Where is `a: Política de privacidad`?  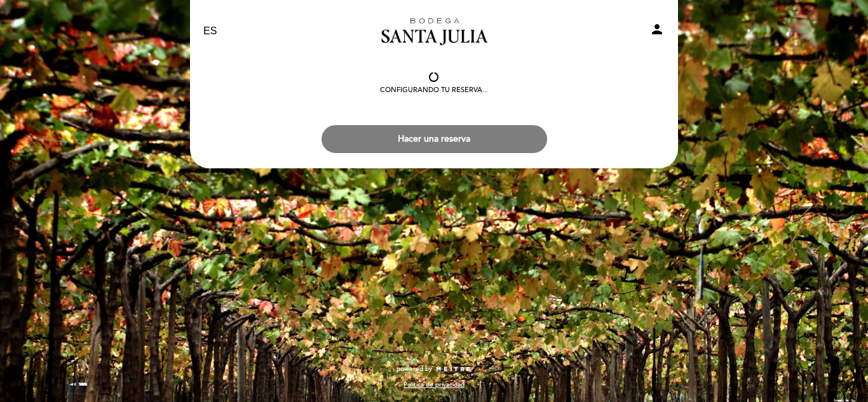 a: Política de privacidad is located at coordinates (434, 385).